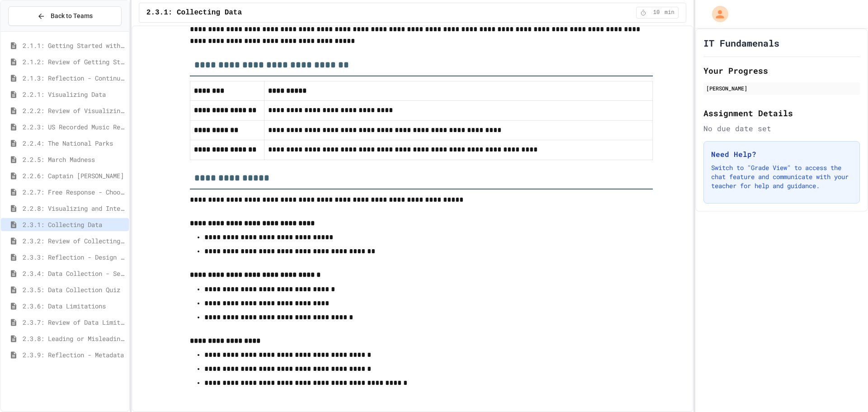  What do you see at coordinates (73, 45) in the screenshot?
I see `span: 2.1.1: Getting Started with Data` at bounding box center [73, 45].